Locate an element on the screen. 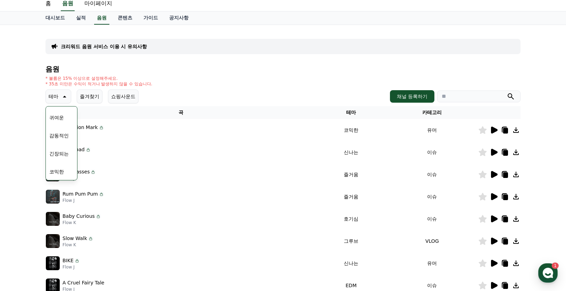 The width and height of the screenshot is (566, 291). p: Rum Pum Pum is located at coordinates (80, 194).